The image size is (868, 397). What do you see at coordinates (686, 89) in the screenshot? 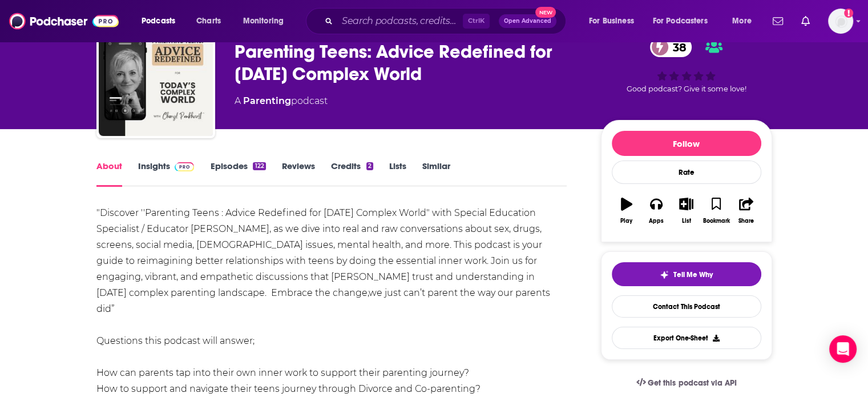
I see `span: Good podcast? Give it some love!` at bounding box center [686, 89].